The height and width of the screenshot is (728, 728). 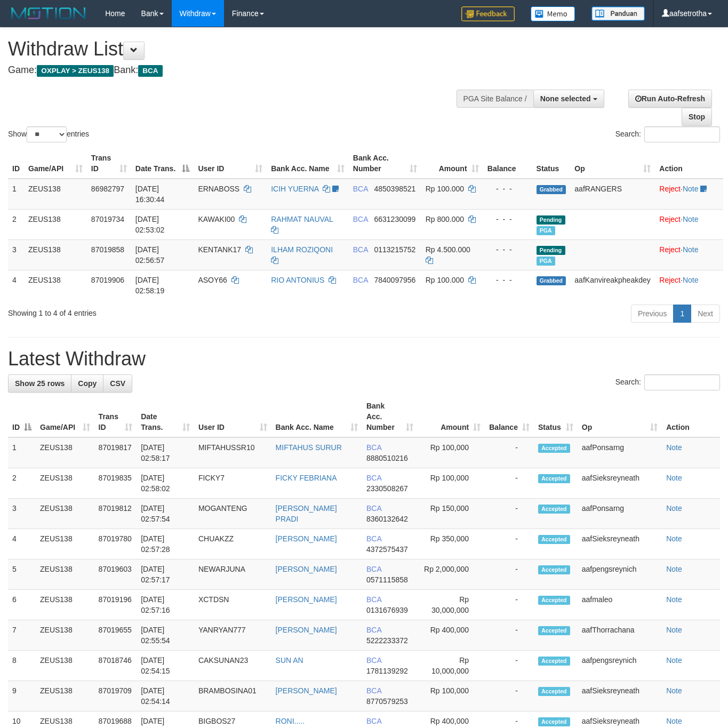 What do you see at coordinates (233, 635) in the screenshot?
I see `td: YANRYAN777` at bounding box center [233, 635].